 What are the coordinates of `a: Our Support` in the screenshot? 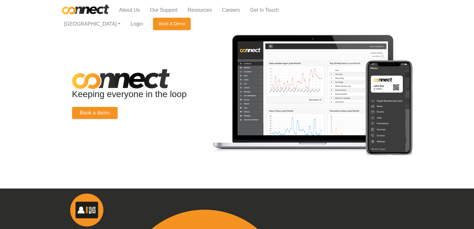 It's located at (164, 10).